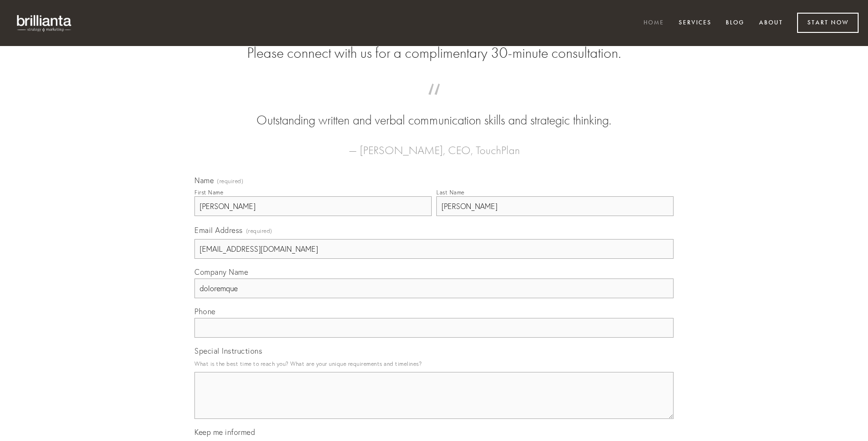 The width and height of the screenshot is (868, 441). Describe the element at coordinates (45, 23) in the screenshot. I see `img: brillianta - research, strategy, marketing` at that location.